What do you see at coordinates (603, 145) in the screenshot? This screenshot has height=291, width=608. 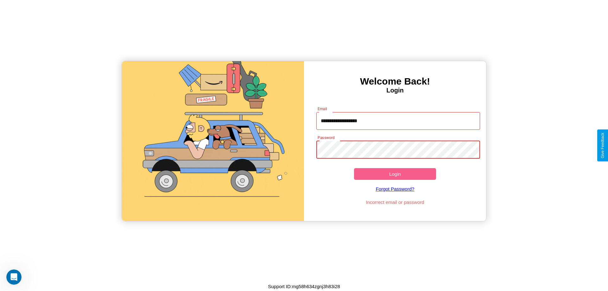 I see `div: Give Feedback` at bounding box center [603, 145].